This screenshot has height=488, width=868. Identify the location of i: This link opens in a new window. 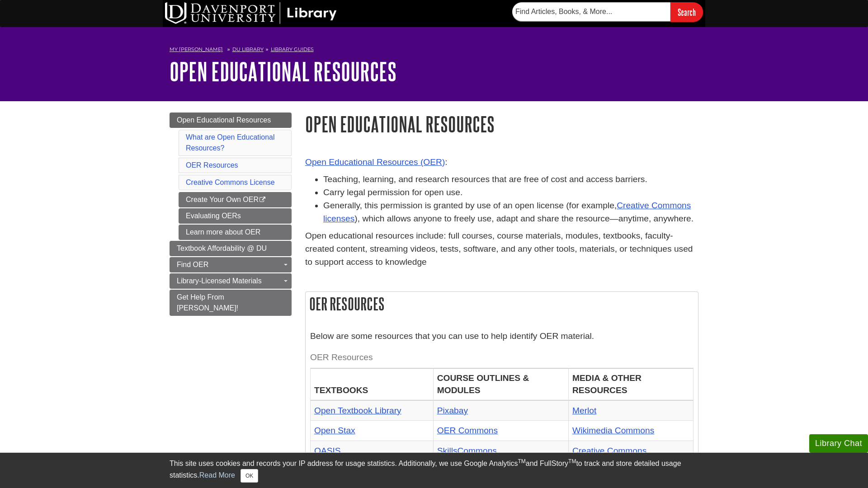
(262, 200).